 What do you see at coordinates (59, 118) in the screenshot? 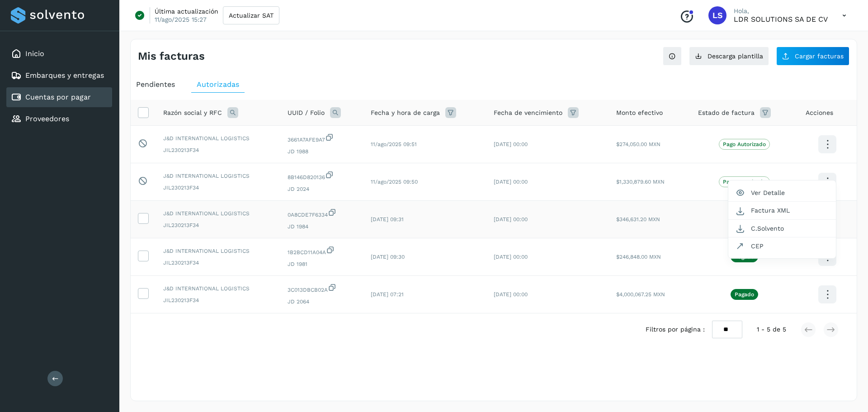
I see `div: Proveedores` at bounding box center [59, 118].